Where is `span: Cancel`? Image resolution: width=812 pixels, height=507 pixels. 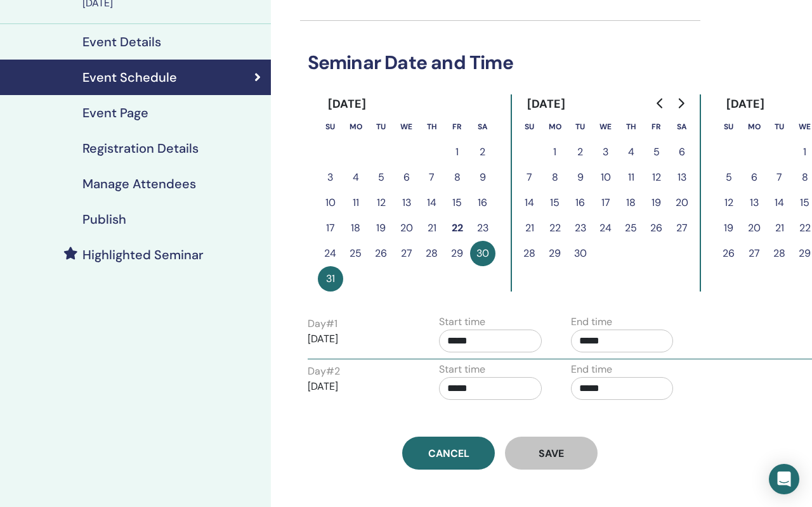 span: Cancel is located at coordinates (449, 453).